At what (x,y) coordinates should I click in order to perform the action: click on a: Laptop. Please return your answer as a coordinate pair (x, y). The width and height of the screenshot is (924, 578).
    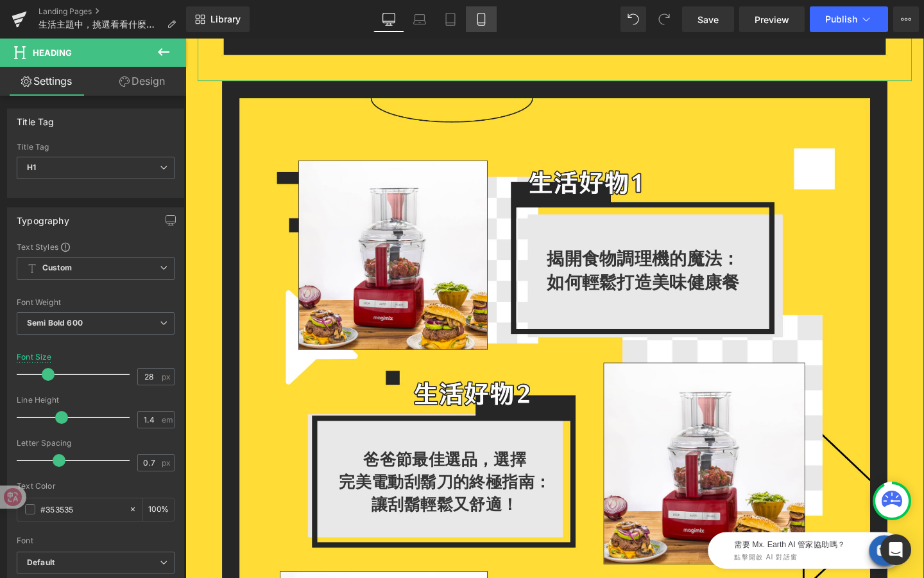
    Looking at the image, I should click on (420, 20).